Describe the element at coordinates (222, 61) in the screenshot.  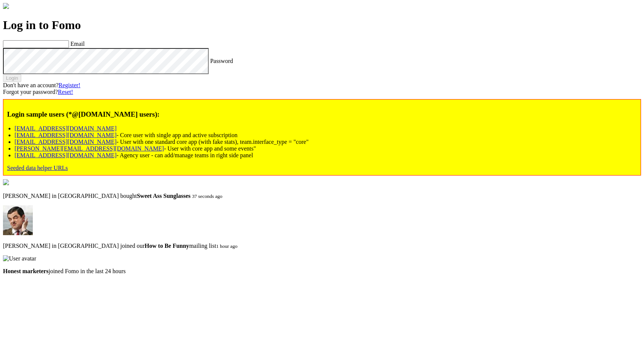
I see `label: Password` at that location.